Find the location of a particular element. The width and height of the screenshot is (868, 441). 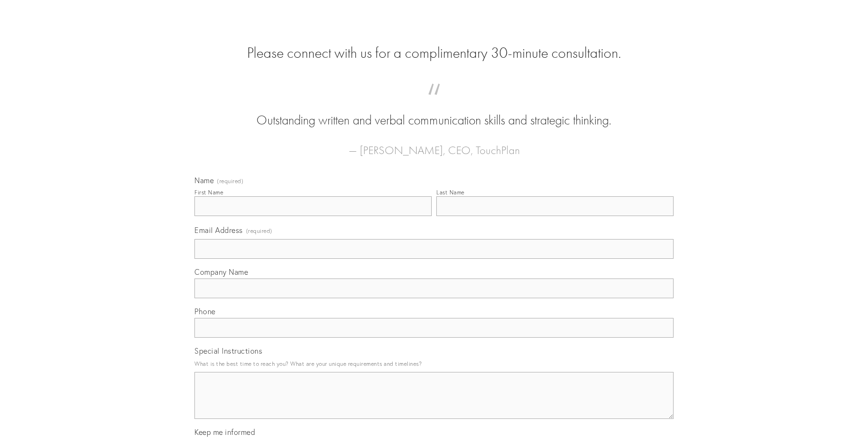

div: First Name is located at coordinates (209, 192).